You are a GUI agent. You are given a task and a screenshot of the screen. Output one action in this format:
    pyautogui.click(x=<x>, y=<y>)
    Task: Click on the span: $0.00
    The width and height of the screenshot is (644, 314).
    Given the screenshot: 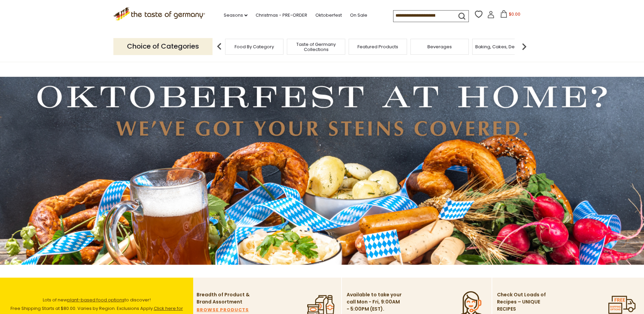 What is the action you would take?
    pyautogui.click(x=515, y=14)
    